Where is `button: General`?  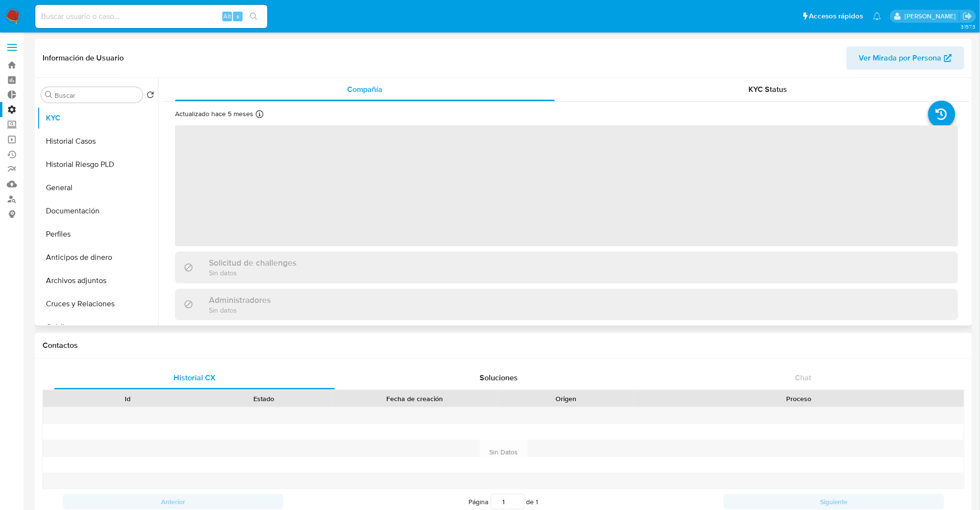
button: General is located at coordinates (98, 188).